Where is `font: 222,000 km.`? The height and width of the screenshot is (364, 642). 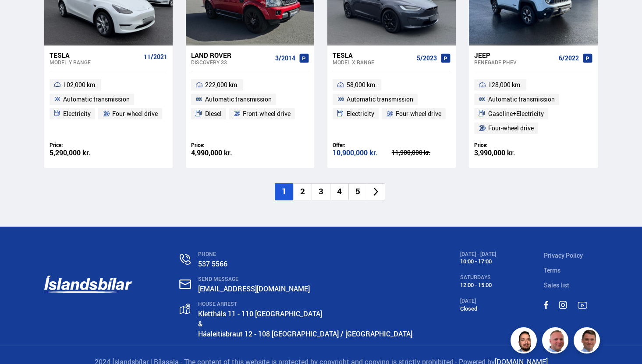 font: 222,000 km. is located at coordinates (222, 84).